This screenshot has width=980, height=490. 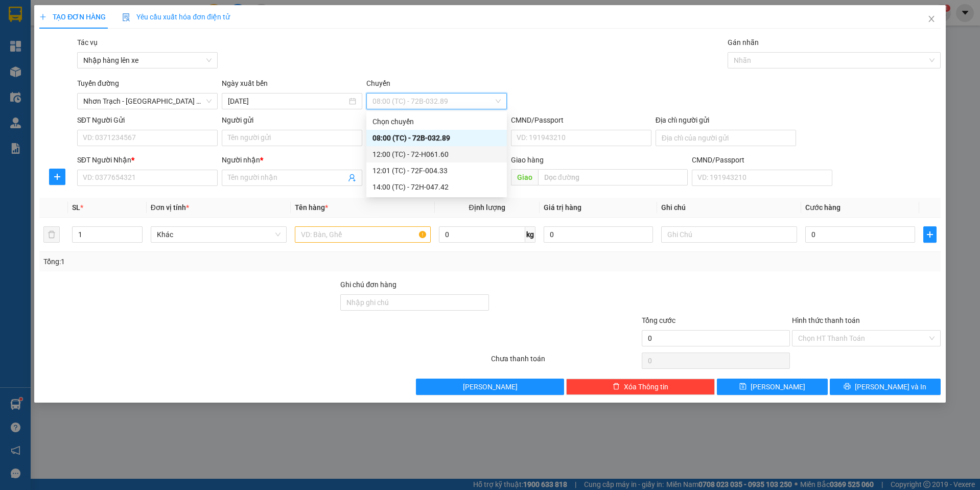 I want to click on span: Tổng cước, so click(x=659, y=320).